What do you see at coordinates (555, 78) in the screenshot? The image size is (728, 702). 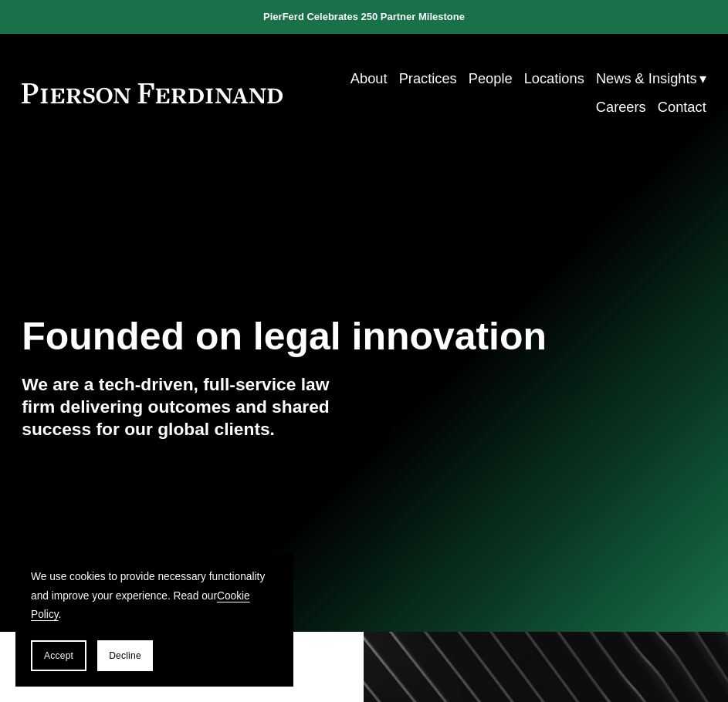 I see `a: Locations` at bounding box center [555, 78].